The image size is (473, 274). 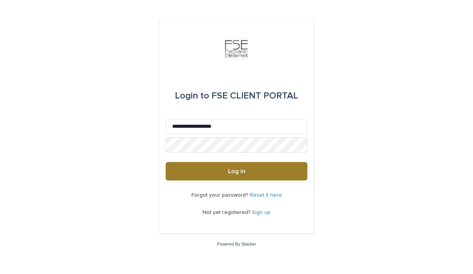 I want to click on a: Powered By Stacker, so click(x=236, y=244).